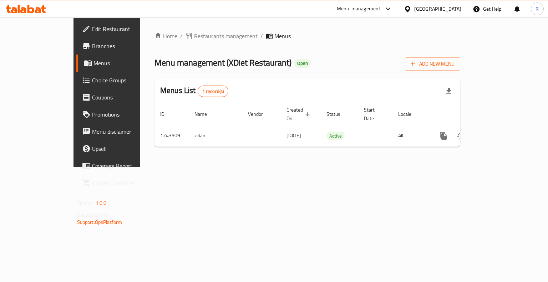  Describe the element at coordinates (332, 125) in the screenshot. I see `table: enhanced table` at that location.